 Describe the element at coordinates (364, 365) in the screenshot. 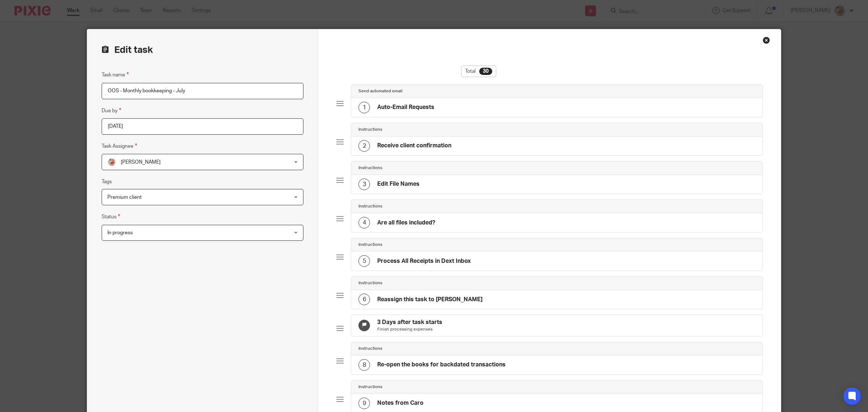

I see `div: 8` at that location.